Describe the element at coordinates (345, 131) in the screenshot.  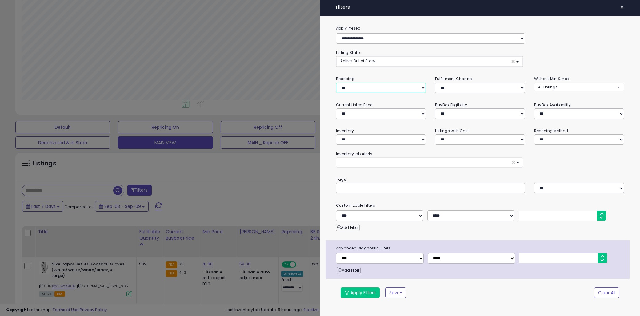
I see `small: Inventory` at that location.